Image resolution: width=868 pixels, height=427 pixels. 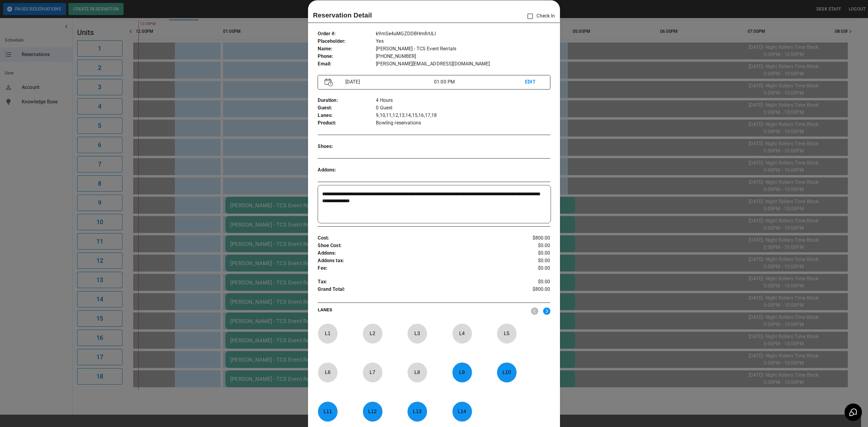 What do you see at coordinates (328, 334) in the screenshot?
I see `p: L 1` at bounding box center [328, 334].